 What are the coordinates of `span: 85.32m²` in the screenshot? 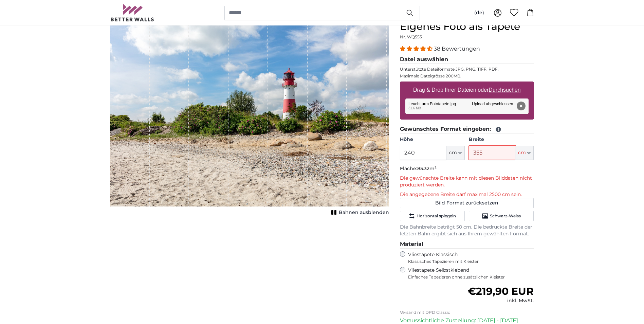 It's located at (426, 169).